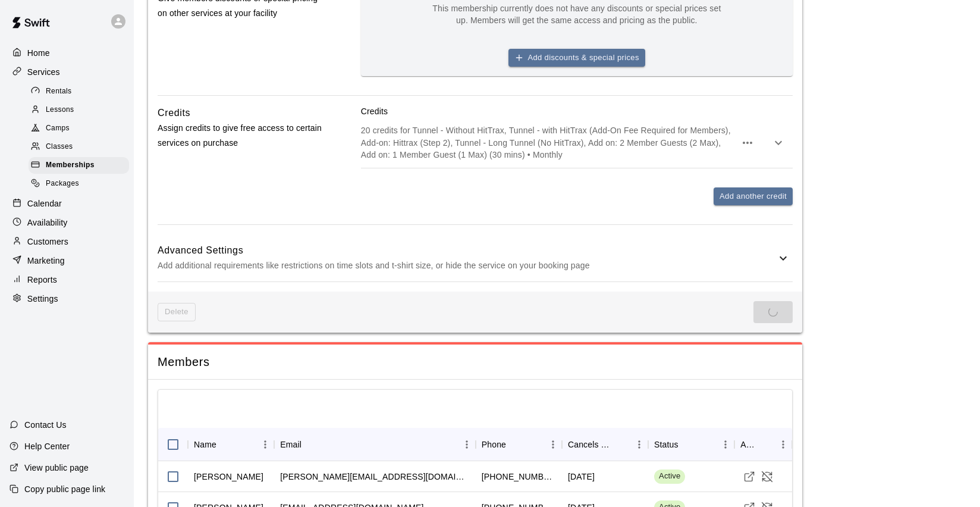  What do you see at coordinates (577, 14) in the screenshot?
I see `p: This membership currently does not have any discounts or special prices set up. Members will get ...` at bounding box center [577, 14].